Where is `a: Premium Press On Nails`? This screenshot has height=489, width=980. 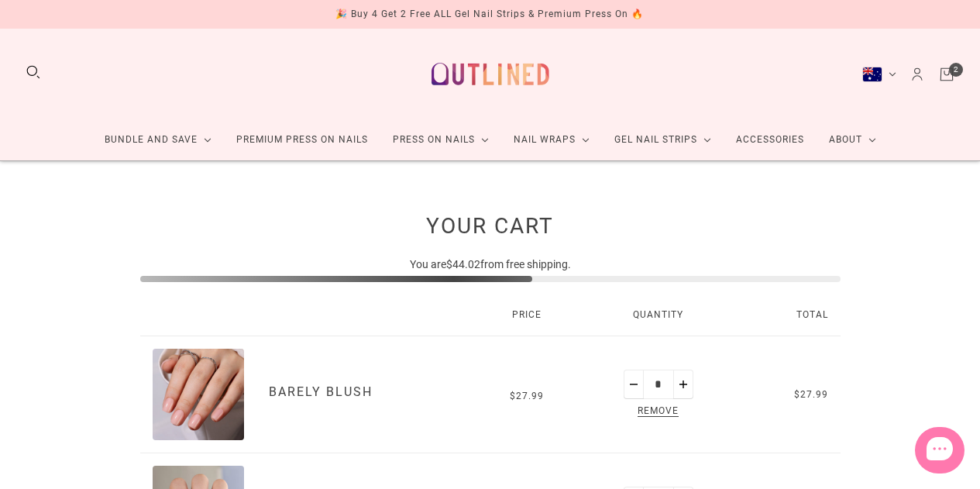
a: Premium Press On Nails is located at coordinates (302, 140).